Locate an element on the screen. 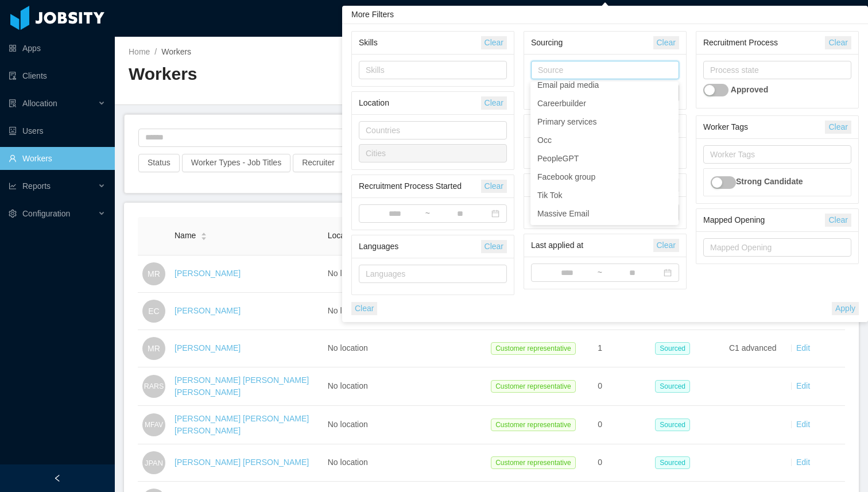 This screenshot has width=868, height=492. span: Name is located at coordinates (185, 235).